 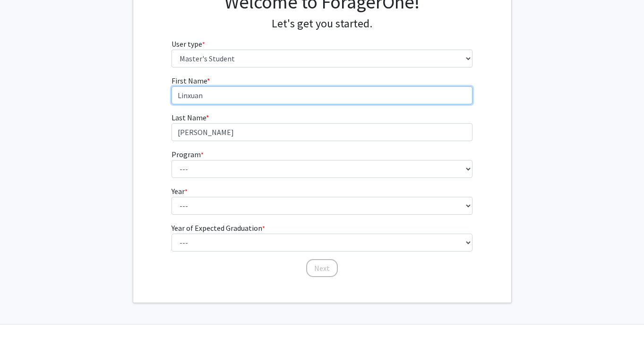 What do you see at coordinates (188, 118) in the screenshot?
I see `span: Last Name` at bounding box center [188, 118].